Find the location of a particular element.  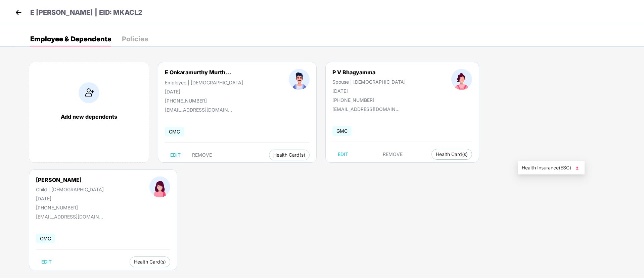

div: P V Bhagyamma is located at coordinates (369, 72).